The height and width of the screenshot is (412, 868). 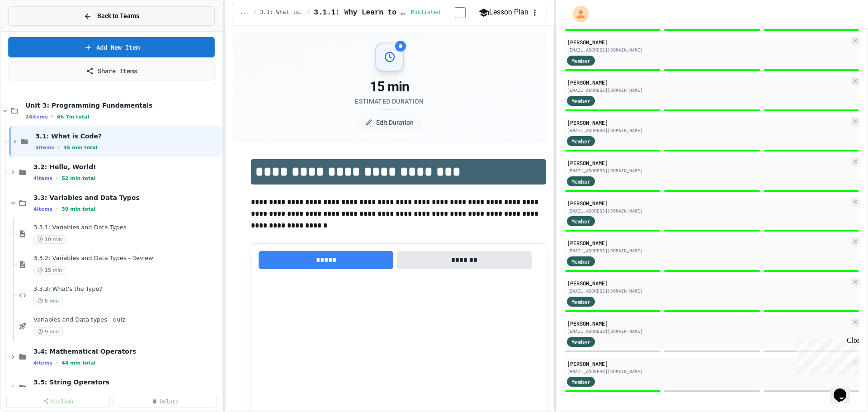 I want to click on a: Share Items, so click(x=111, y=70).